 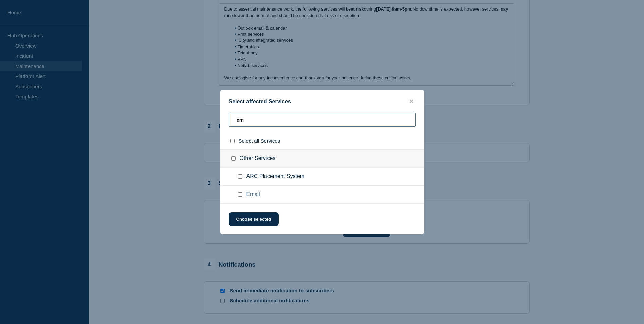 What do you see at coordinates (276, 177) in the screenshot?
I see `span: ARC Placement System` at bounding box center [276, 177].